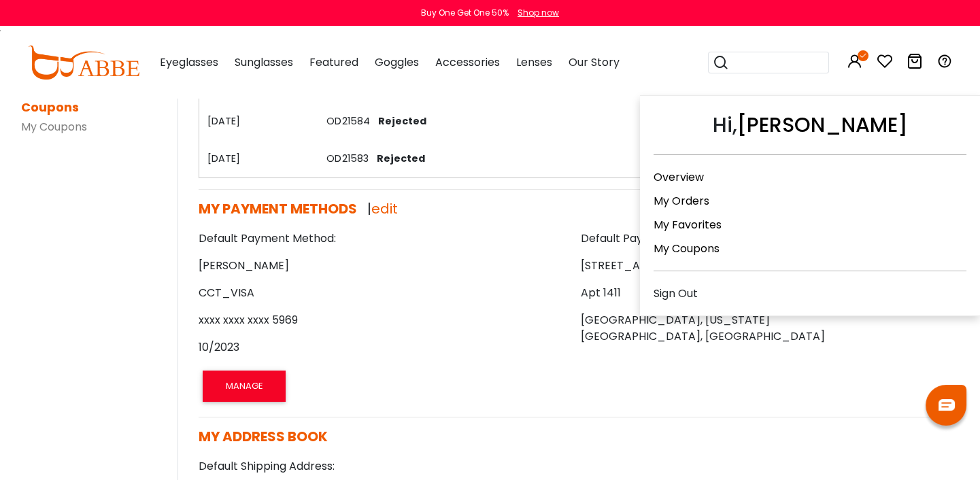  I want to click on p: CCT_VISA, so click(383, 293).